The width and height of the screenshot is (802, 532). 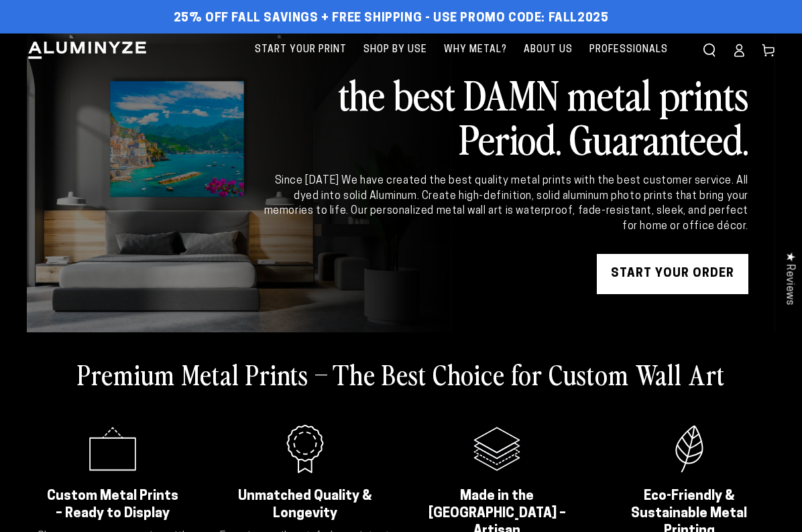 What do you see at coordinates (395, 50) in the screenshot?
I see `span: Shop By Use` at bounding box center [395, 50].